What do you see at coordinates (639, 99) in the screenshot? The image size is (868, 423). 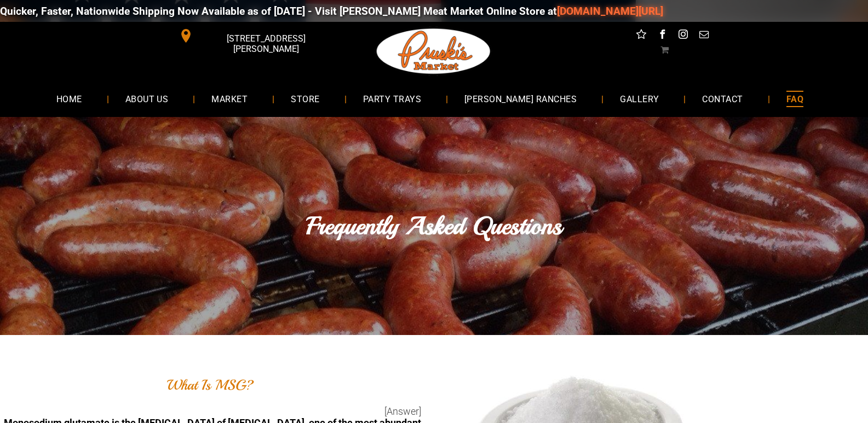 I see `a: GALLERY` at bounding box center [639, 99].